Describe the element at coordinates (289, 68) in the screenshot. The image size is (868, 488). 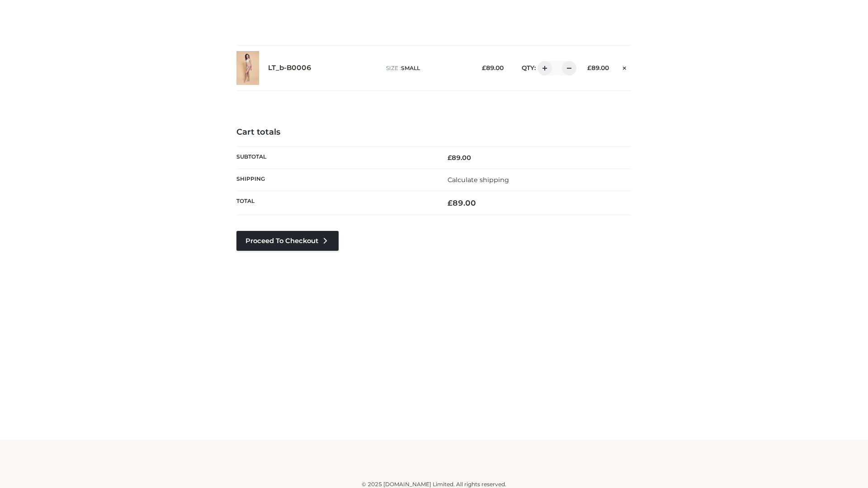
I see `a: LT_b-B0006` at that location.